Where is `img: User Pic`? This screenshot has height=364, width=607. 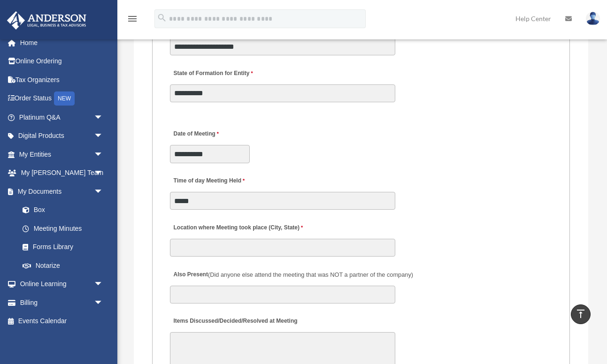 img: User Pic is located at coordinates (593, 18).